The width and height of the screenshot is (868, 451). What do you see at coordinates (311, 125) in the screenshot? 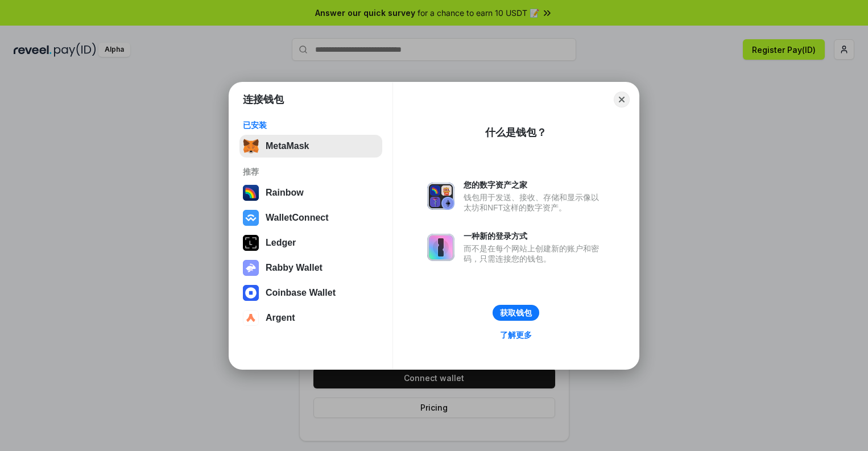
I see `div: 已安装` at bounding box center [311, 125].